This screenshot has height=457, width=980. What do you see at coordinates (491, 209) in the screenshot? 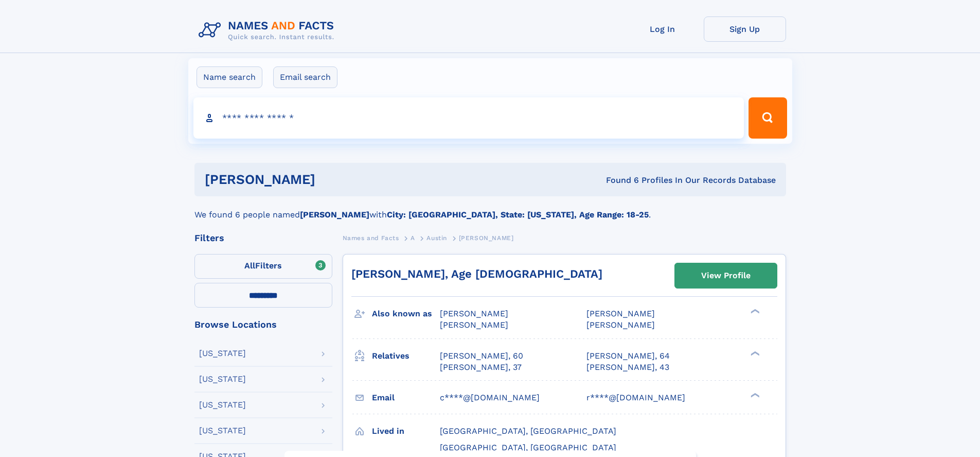
I see `div: We found 6 people named with .` at bounding box center [491, 209].